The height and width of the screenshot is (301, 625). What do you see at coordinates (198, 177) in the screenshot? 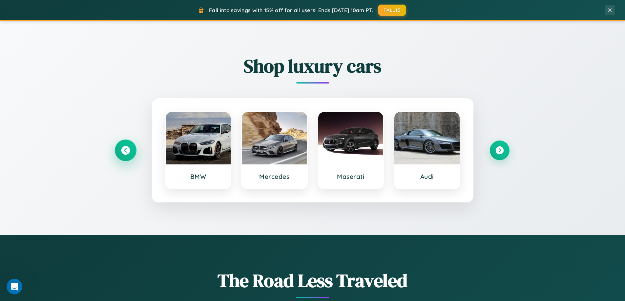
I see `h3: BMW` at bounding box center [198, 177].